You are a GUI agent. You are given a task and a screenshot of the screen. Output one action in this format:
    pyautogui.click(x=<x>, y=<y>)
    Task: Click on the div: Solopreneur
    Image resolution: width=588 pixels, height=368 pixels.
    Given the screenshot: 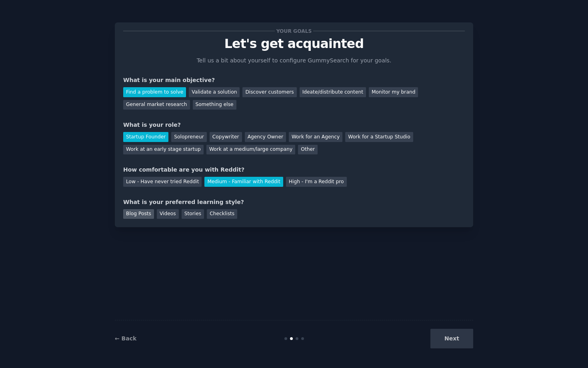 What is the action you would take?
    pyautogui.click(x=189, y=136)
    